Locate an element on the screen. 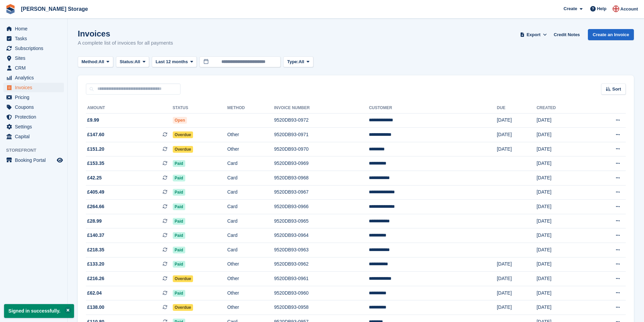  span: Settings is located at coordinates (35, 127).